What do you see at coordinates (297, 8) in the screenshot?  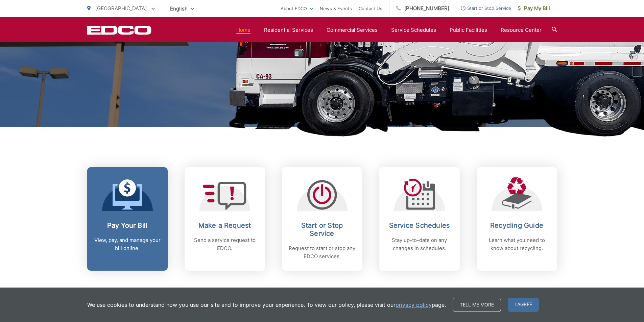 I see `a: About EDCO` at bounding box center [297, 8].